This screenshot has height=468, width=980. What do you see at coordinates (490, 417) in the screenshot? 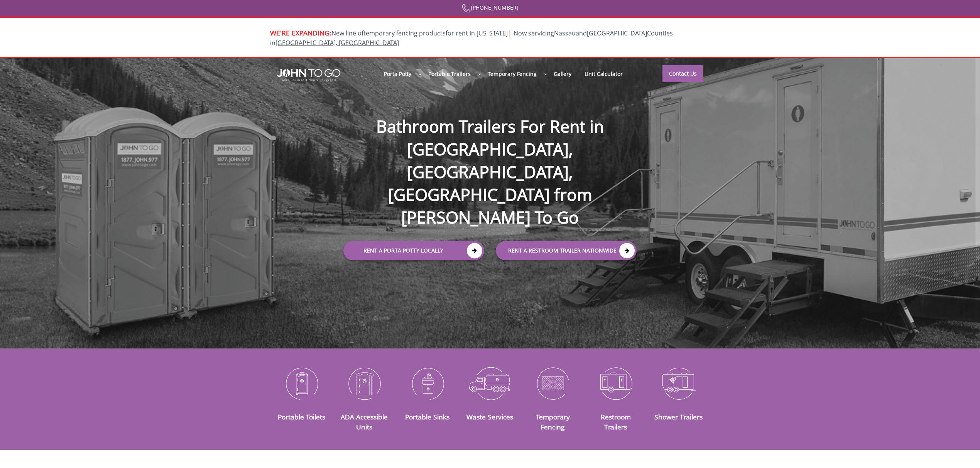
I see `a: Waste Services` at bounding box center [490, 417].